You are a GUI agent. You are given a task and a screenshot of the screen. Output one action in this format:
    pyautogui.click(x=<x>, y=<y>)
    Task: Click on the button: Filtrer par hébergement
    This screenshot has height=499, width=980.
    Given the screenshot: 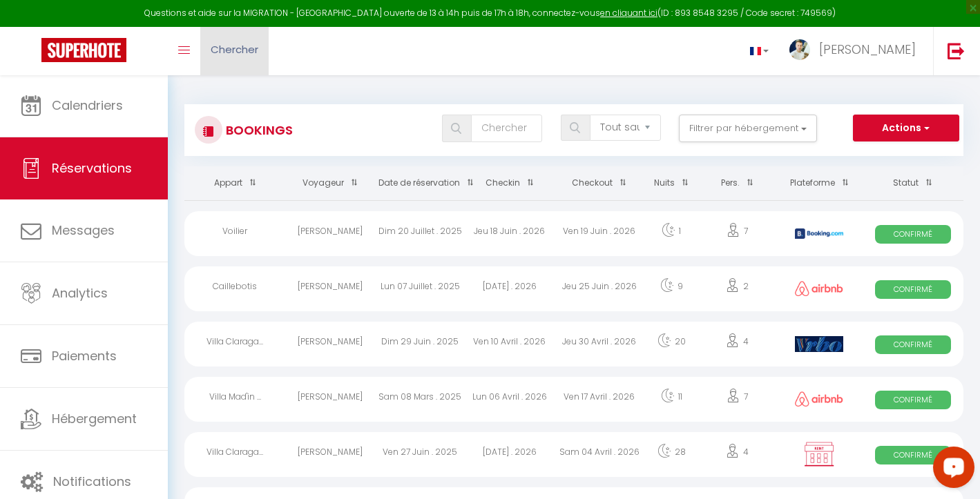 What is the action you would take?
    pyautogui.click(x=748, y=129)
    